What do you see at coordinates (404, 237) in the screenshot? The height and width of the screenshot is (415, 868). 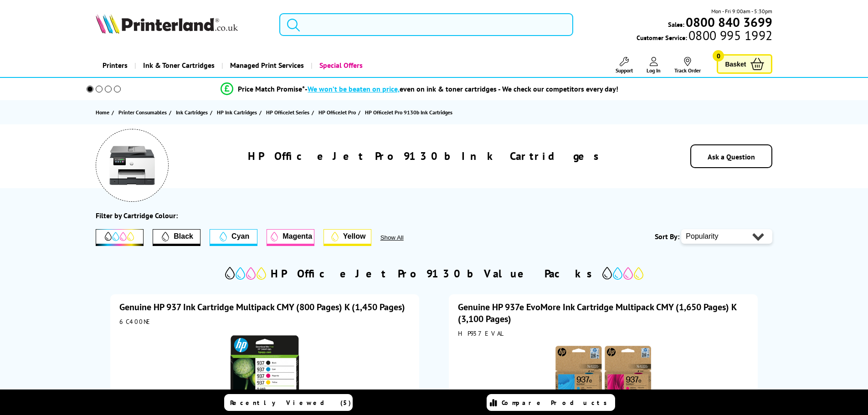 I see `button: Show All` at bounding box center [404, 237].